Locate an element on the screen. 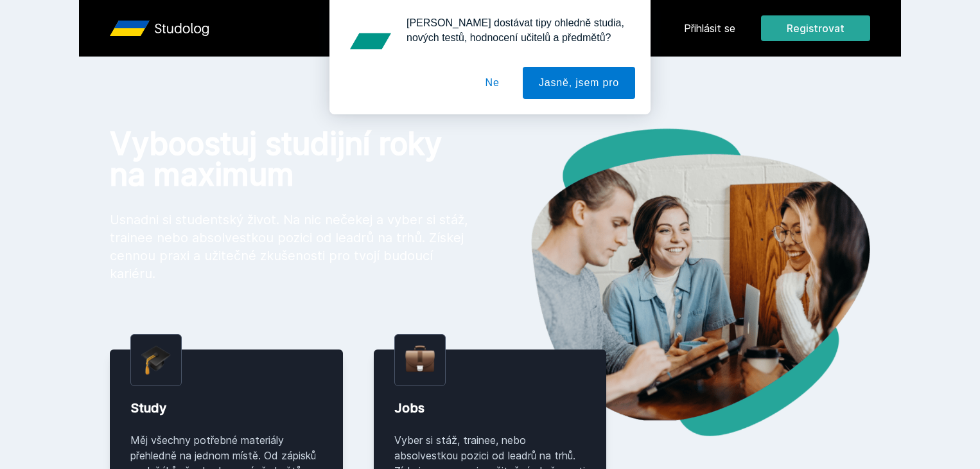 The image size is (980, 469). p: Usnadni si studentský život. Na nic nečekej a vyber si stáž, trainee nebo absolvestkou pozici od ... is located at coordinates (290, 247).